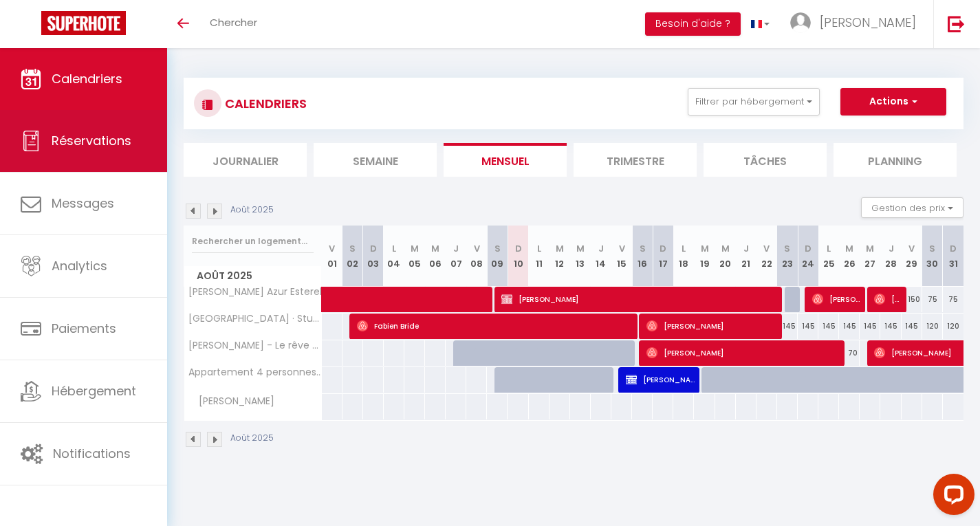 This screenshot has height=526, width=980. I want to click on th: 22, so click(767, 256).